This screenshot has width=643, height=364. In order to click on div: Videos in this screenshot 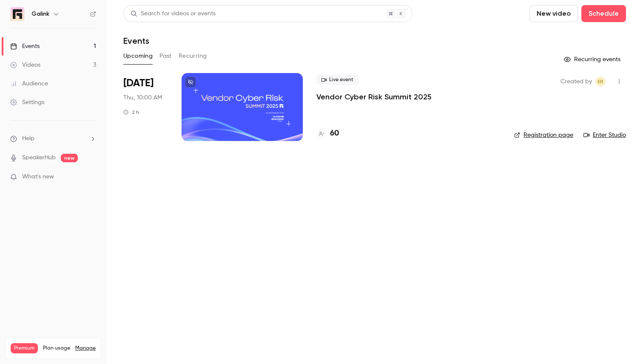, I will do `click(25, 65)`.